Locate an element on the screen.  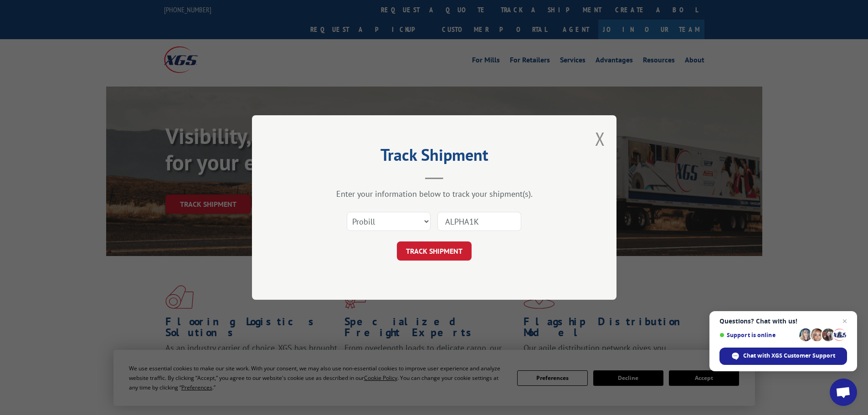
span: Support is online is located at coordinates (757, 334).